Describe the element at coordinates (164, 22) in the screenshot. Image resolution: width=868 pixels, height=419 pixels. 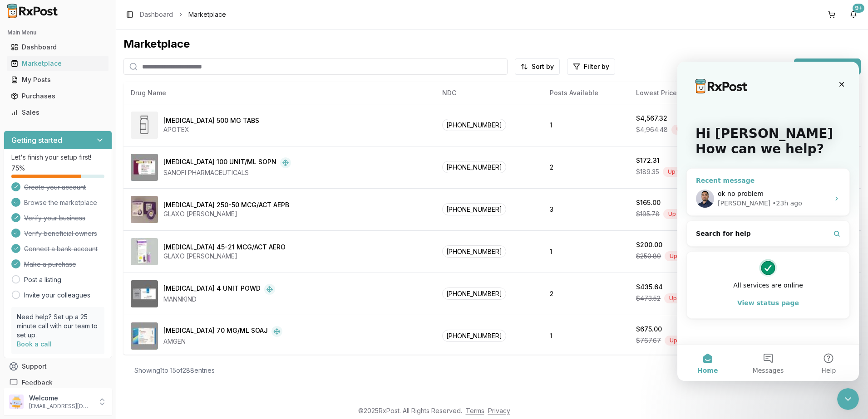
I see `div: Close` at that location.